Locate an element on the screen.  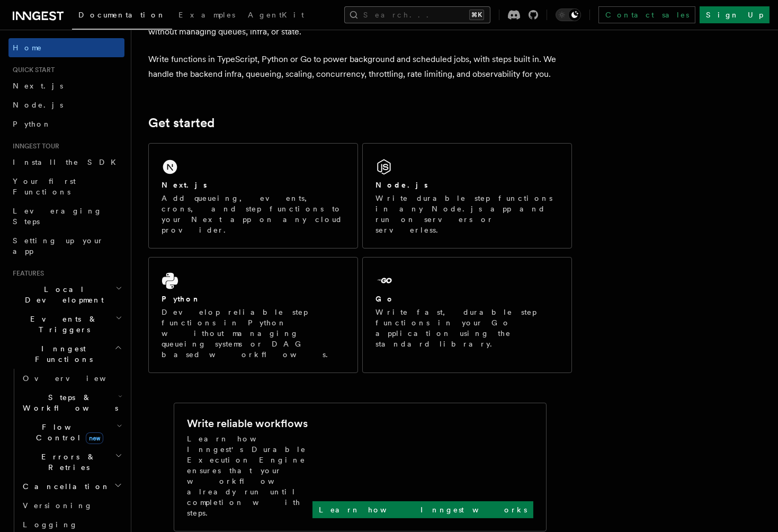
p: Write fast, durable step functions in your Go application using the standard library. is located at coordinates (467, 328).